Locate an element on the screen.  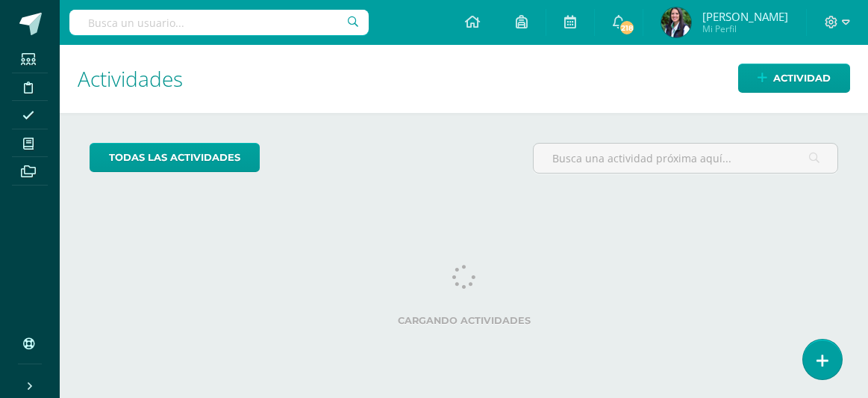
a: todas las Actividades is located at coordinates (174, 157).